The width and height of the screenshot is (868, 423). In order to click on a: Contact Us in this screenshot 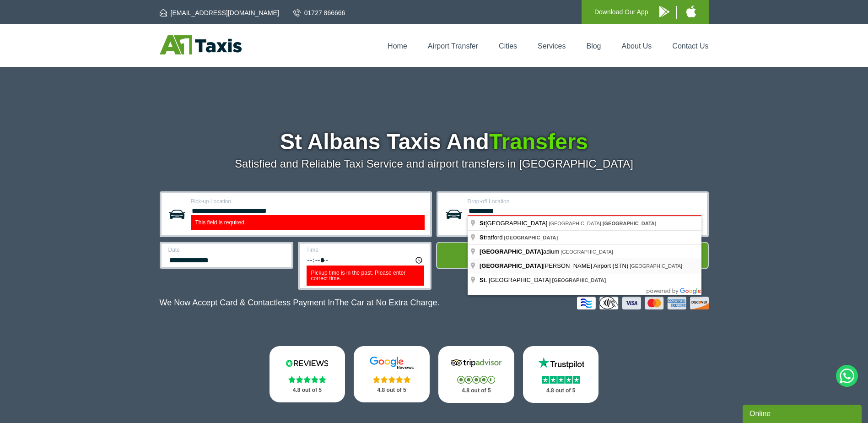, I will do `click(690, 45)`.